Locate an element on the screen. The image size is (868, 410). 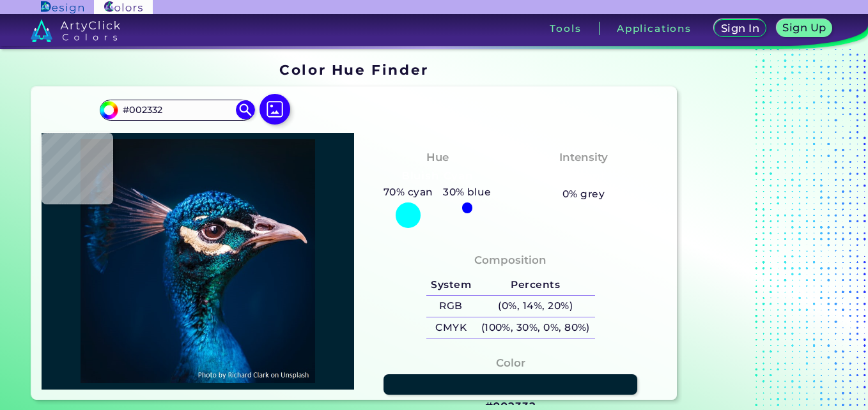
h4: Hue is located at coordinates (437, 157).